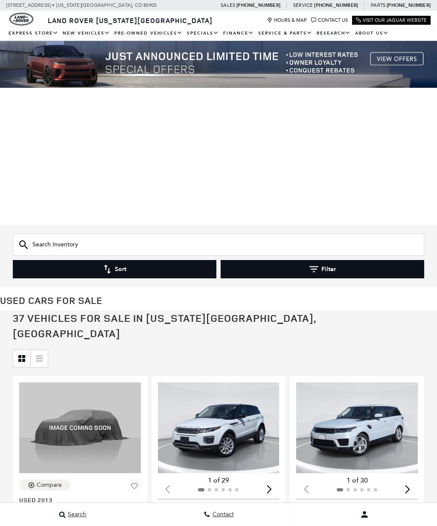 The width and height of the screenshot is (437, 526). Describe the element at coordinates (238, 33) in the screenshot. I see `a: Finance` at that location.